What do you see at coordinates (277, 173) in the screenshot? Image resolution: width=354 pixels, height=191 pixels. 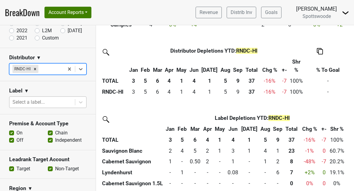 I see `div: 6` at bounding box center [277, 173].